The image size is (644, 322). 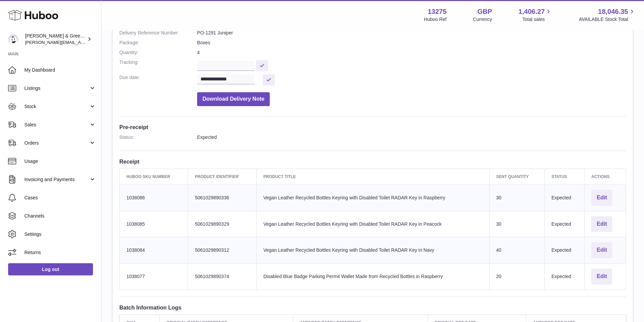 I want to click on td: 1038085, so click(x=154, y=224).